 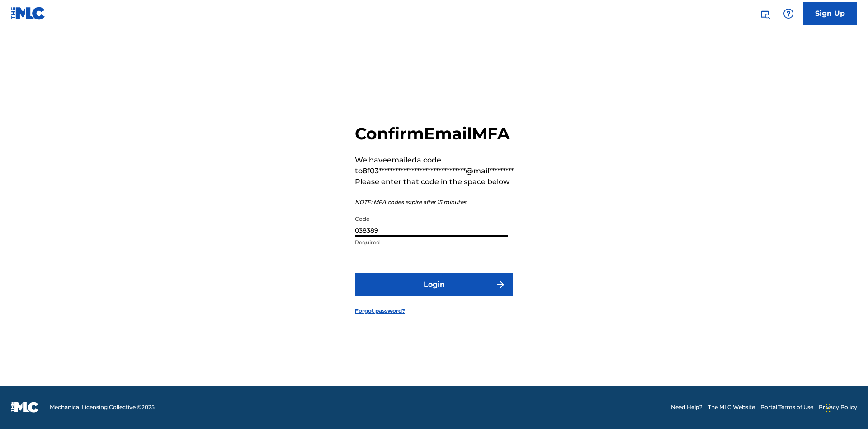 What do you see at coordinates (102, 407) in the screenshot?
I see `span: Mechanical Licensing Collective © 2025` at bounding box center [102, 407].